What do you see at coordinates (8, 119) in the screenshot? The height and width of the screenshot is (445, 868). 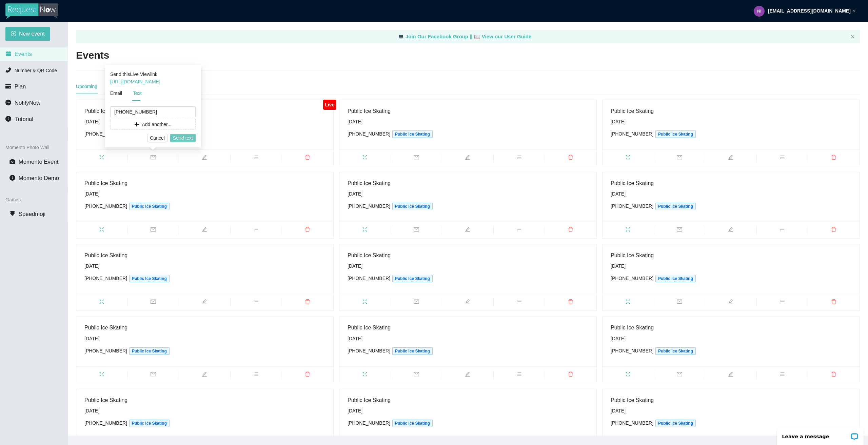 I see `span: info-circle` at bounding box center [8, 119].